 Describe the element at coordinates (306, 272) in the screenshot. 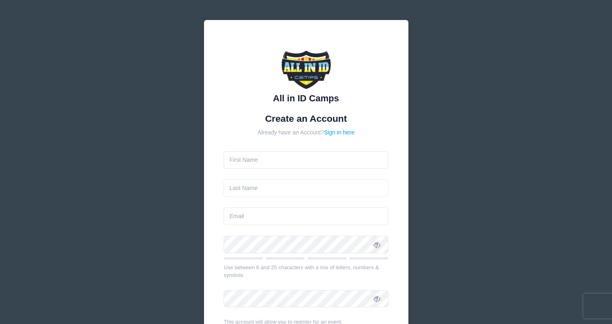

I see `div: Use between 6 and 25 characters with a mix of letters, numbers & symbols.` at that location.